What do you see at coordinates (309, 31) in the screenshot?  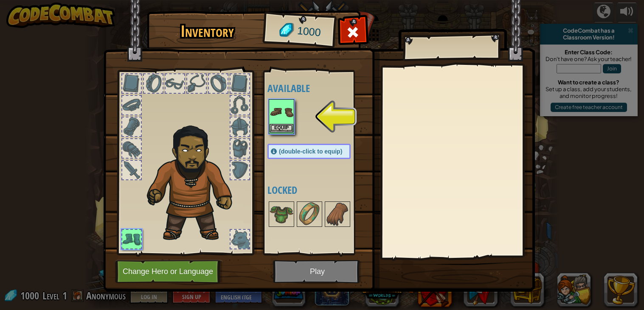 I see `span: 1000` at bounding box center [309, 31].